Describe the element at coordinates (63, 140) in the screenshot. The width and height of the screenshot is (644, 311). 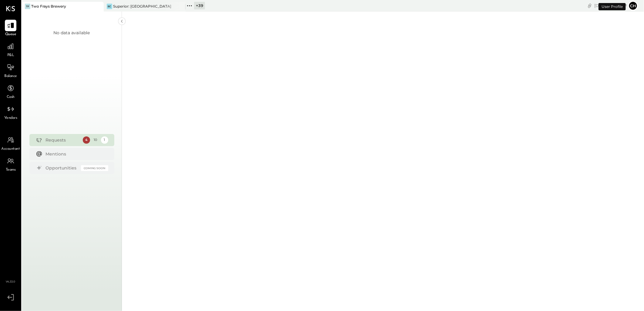
I see `div: Requests` at that location.